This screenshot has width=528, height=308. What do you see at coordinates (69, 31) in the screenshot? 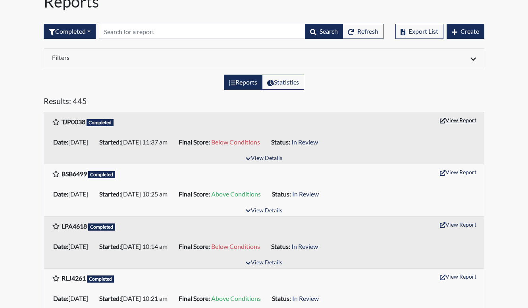
I see `div: Filter by interview status` at bounding box center [69, 31].